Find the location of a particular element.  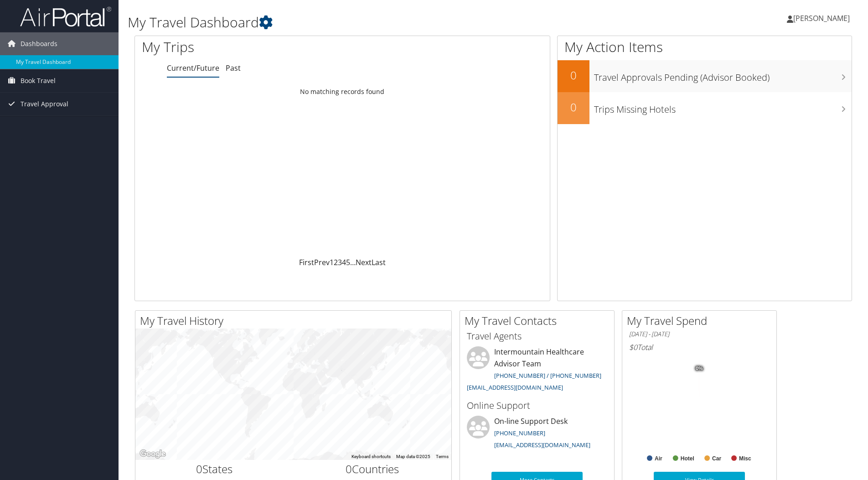

a: 1 is located at coordinates (332, 262).